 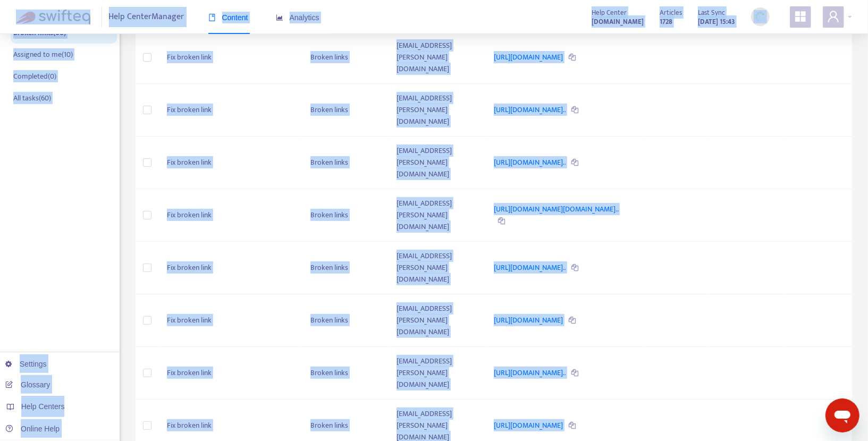 What do you see at coordinates (666, 22) in the screenshot?
I see `strong: 1728` at bounding box center [666, 22].